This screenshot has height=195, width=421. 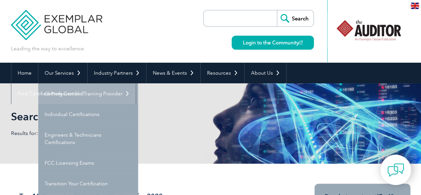 I want to click on a: Engineers & Technicians Certifications, so click(x=88, y=138).